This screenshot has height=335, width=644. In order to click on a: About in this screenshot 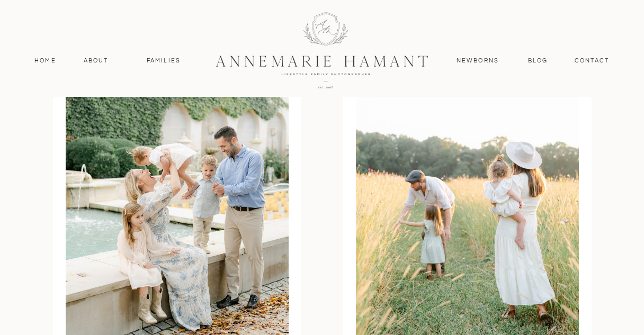, I will do `click(96, 61)`.